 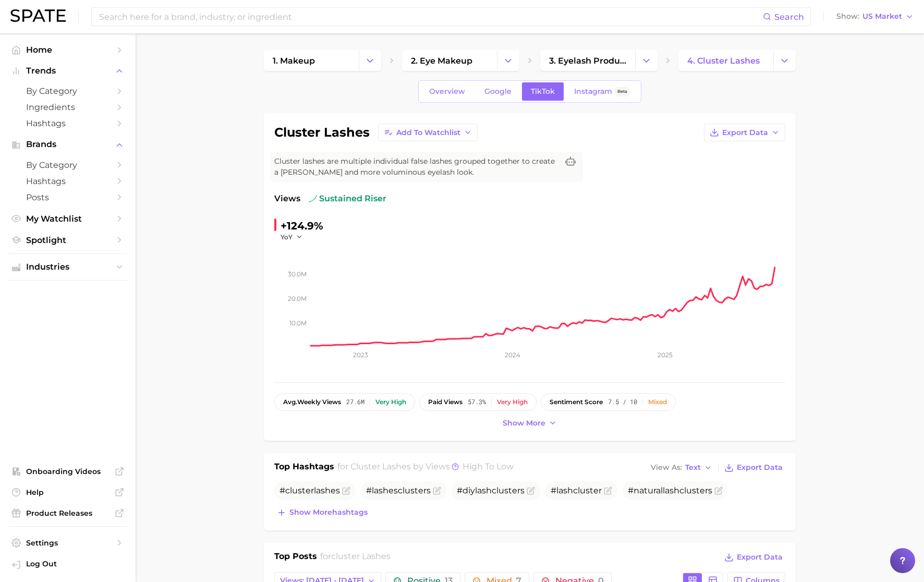 I want to click on span: high to low, so click(x=488, y=466).